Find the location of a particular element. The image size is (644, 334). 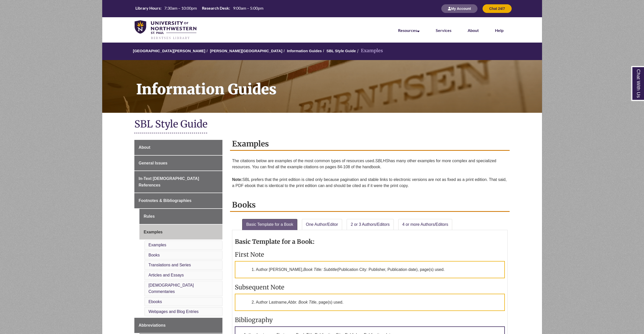

li: Examples is located at coordinates (369, 51).